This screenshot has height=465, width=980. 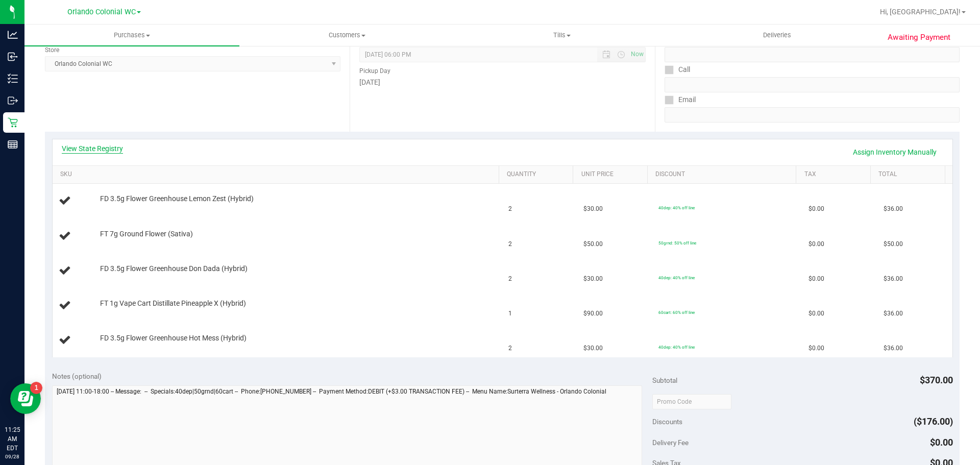 I want to click on span: Customers, so click(x=346, y=36).